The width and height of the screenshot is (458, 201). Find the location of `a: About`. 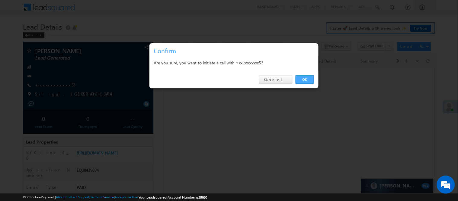

a: About is located at coordinates (60, 197).